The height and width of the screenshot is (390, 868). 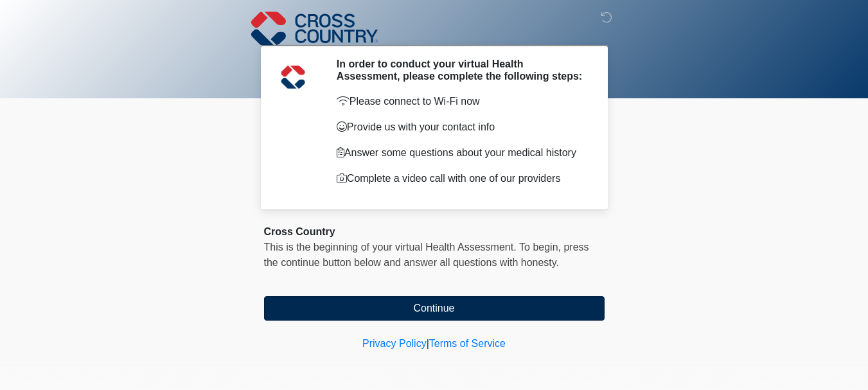 What do you see at coordinates (467, 342) in the screenshot?
I see `a: Terms of Service` at bounding box center [467, 342].